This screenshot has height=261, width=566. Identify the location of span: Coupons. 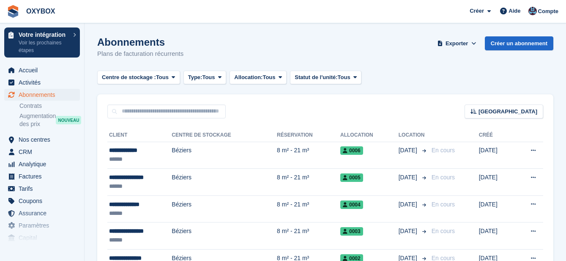
(44, 201).